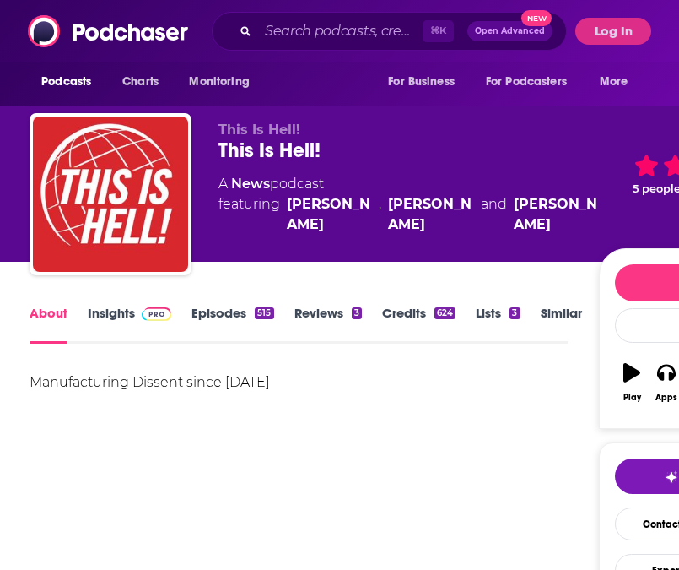 The image size is (679, 570). I want to click on span: featuring, so click(408, 214).